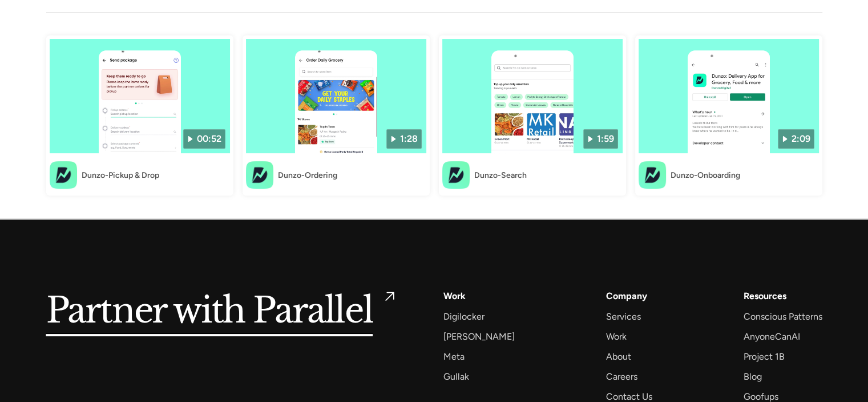  What do you see at coordinates (764, 356) in the screenshot?
I see `a: Project 1B` at bounding box center [764, 356].